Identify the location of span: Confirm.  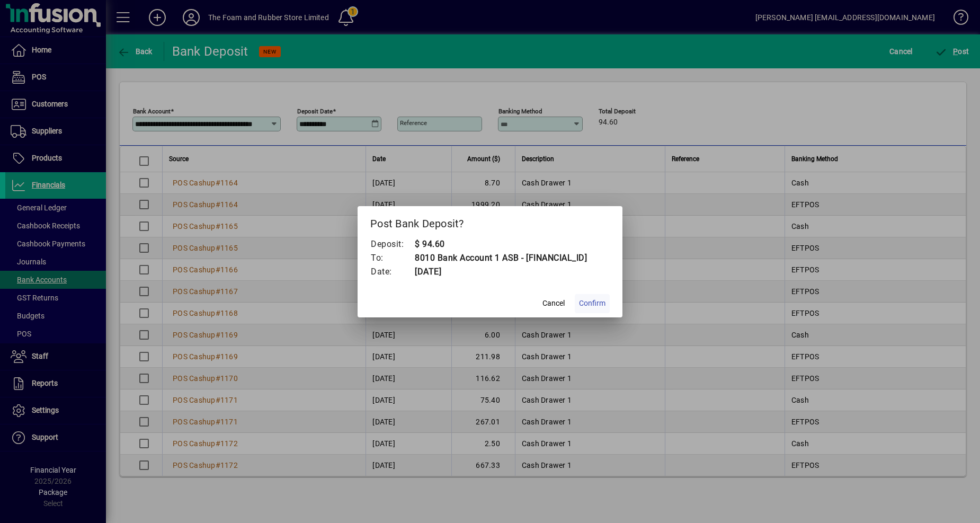
(592, 303).